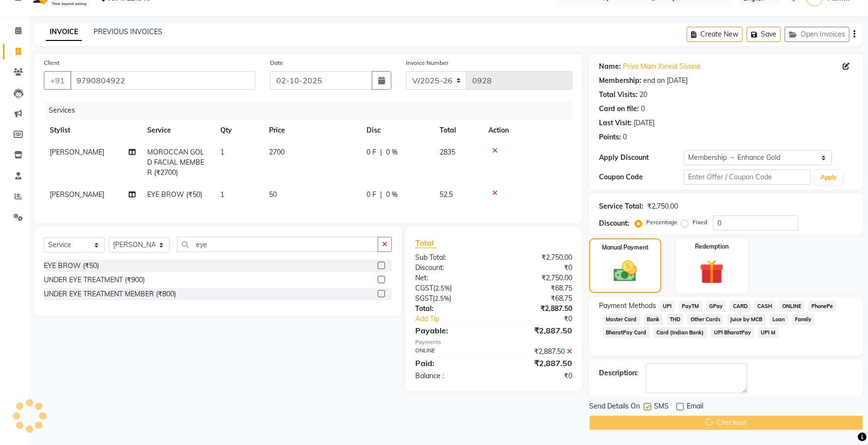 The width and height of the screenshot is (868, 445). Describe the element at coordinates (424, 288) in the screenshot. I see `span: CGST` at that location.